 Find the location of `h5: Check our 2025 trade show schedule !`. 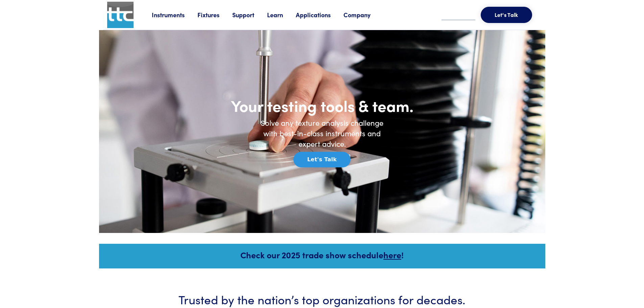

h5: Check our 2025 trade show schedule ! is located at coordinates (322, 255).